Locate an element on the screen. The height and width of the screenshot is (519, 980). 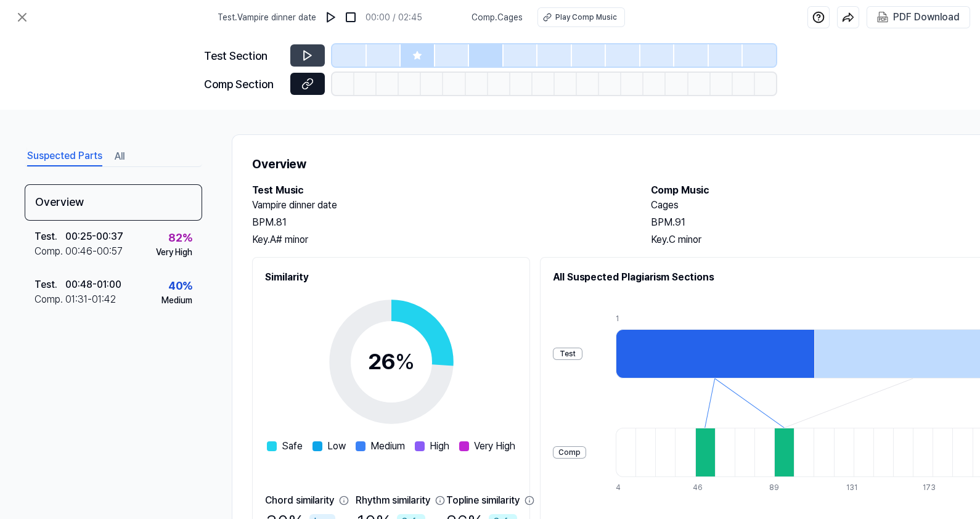
span: Safe is located at coordinates (292, 447).